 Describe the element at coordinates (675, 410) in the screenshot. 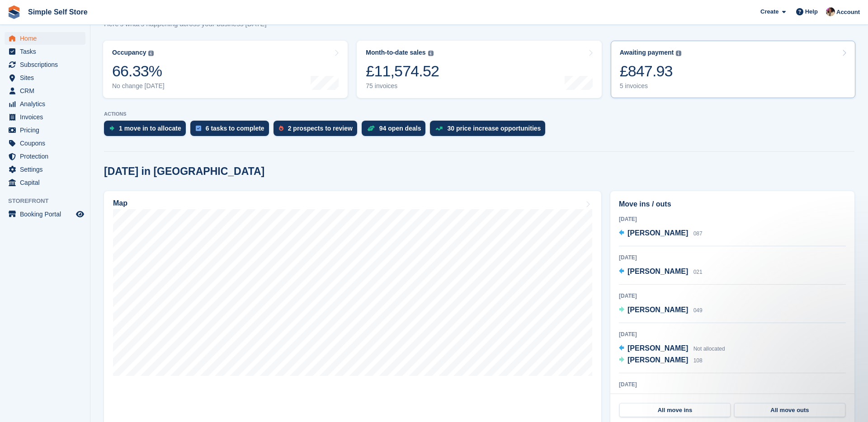

I see `a: All move ins` at that location.